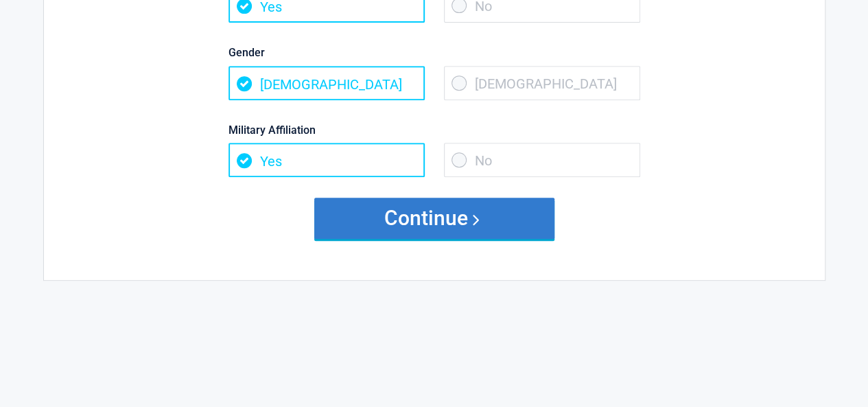  Describe the element at coordinates (434, 52) in the screenshot. I see `label: Gender` at that location.